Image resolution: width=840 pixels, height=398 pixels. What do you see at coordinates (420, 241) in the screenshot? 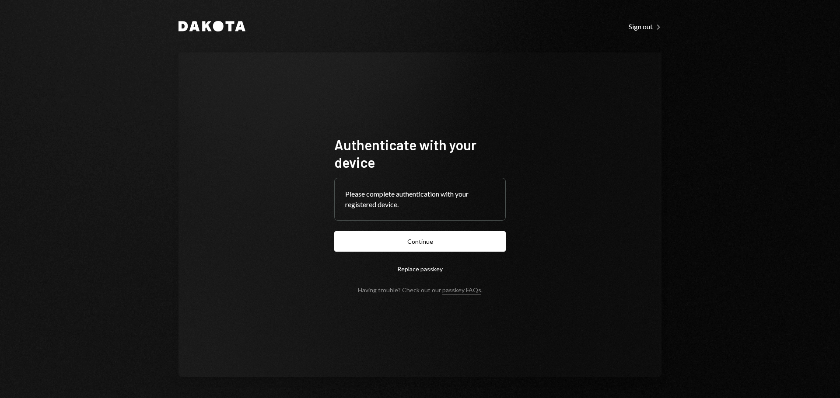
I see `button: Continue` at bounding box center [420, 241].